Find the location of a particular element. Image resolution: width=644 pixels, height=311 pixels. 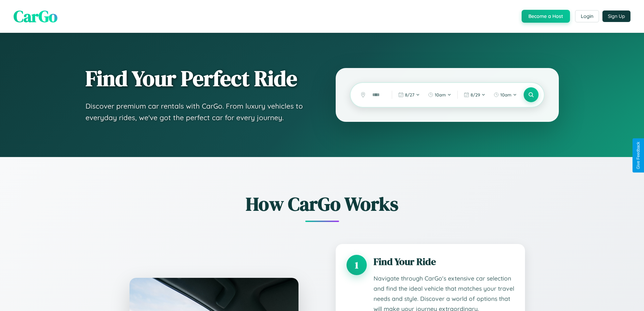

h2: How CarGo Works is located at coordinates (322, 204).